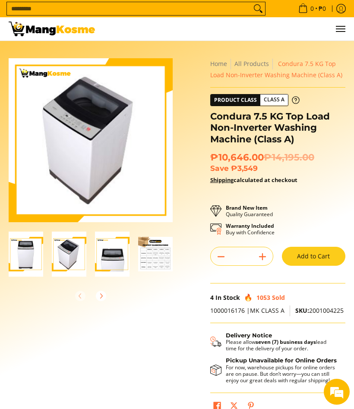 This screenshot has height=409, width=354. Describe the element at coordinates (254, 180) in the screenshot. I see `strong: calculated at checkout` at that location.